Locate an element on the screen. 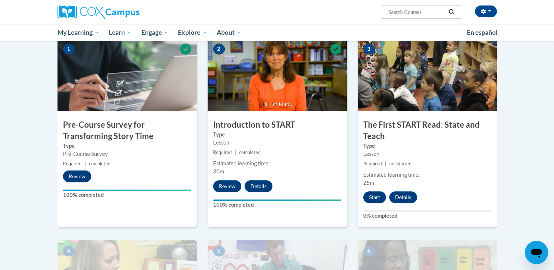 The height and width of the screenshot is (270, 554). button: Account Settings is located at coordinates (486, 11).